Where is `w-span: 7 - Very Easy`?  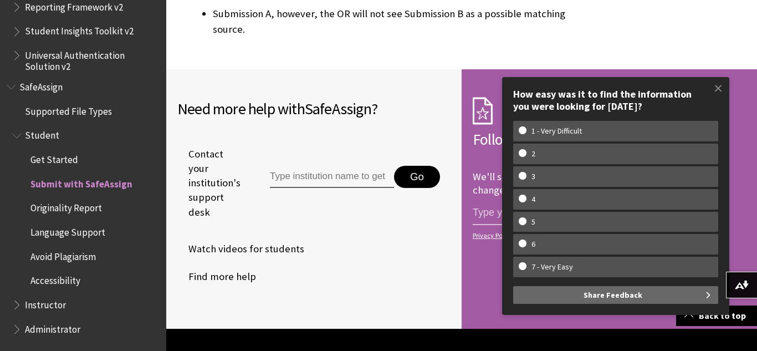
w-span: 7 - Very Easy is located at coordinates (552, 267).